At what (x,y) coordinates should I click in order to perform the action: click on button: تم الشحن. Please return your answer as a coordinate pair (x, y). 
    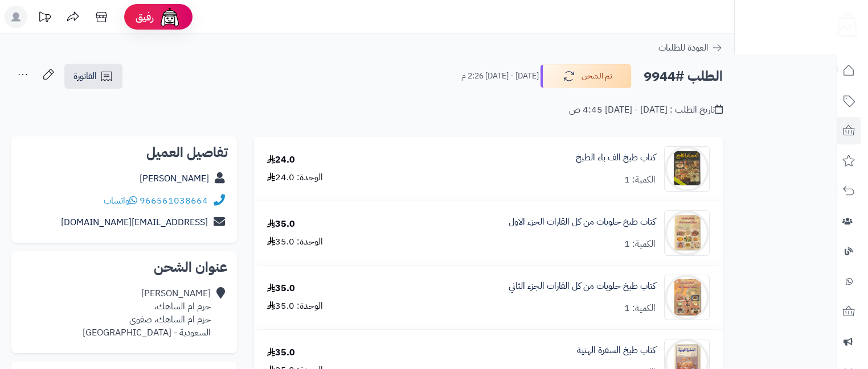
    Looking at the image, I should click on (586, 77).